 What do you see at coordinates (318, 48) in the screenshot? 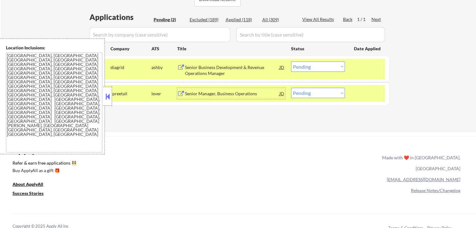
I see `div: Status` at bounding box center [318, 48].